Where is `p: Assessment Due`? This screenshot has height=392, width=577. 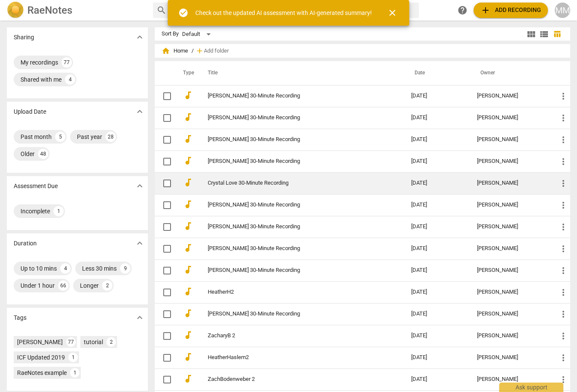
p: Assessment Due is located at coordinates (36, 186).